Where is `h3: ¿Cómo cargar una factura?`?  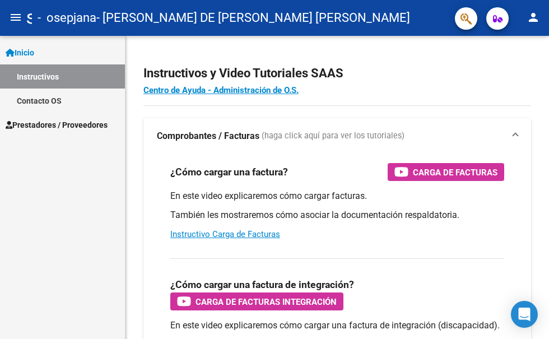
h3: ¿Cómo cargar una factura? is located at coordinates (229, 172).